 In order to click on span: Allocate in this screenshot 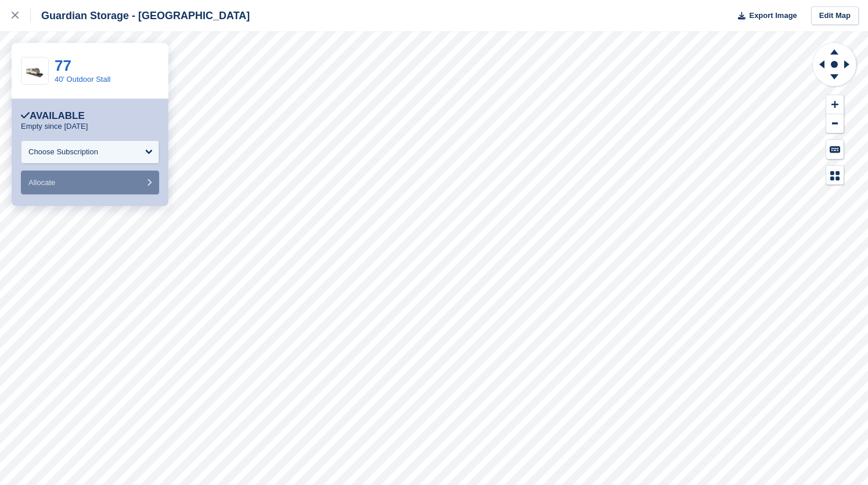, I will do `click(42, 182)`.